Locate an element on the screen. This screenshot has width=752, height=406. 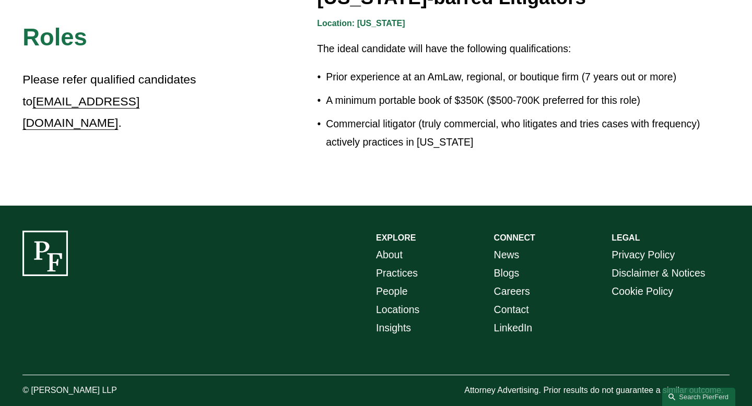
strong: CONNECT is located at coordinates (514, 238).